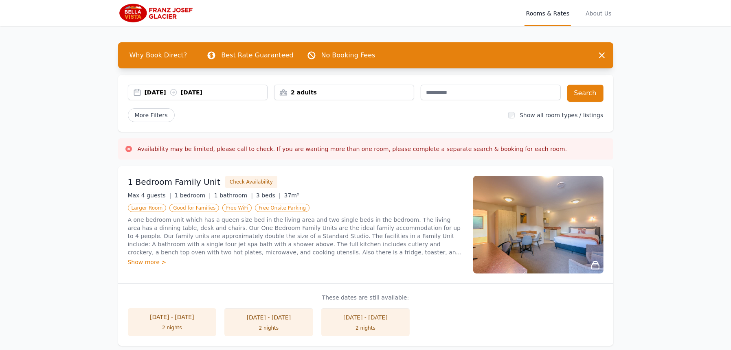  Describe the element at coordinates (348, 55) in the screenshot. I see `p: No Booking Fees` at that location.